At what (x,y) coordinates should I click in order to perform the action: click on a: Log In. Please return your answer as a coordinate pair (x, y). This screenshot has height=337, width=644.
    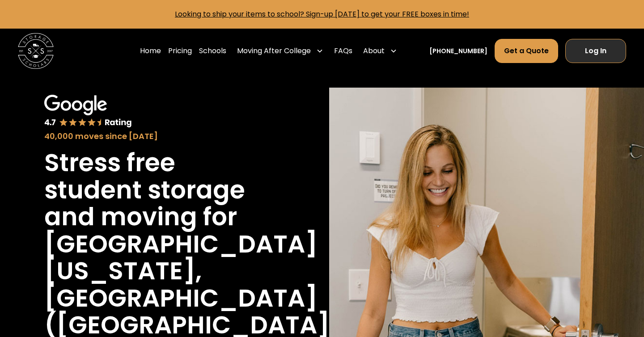
    Looking at the image, I should click on (595, 51).